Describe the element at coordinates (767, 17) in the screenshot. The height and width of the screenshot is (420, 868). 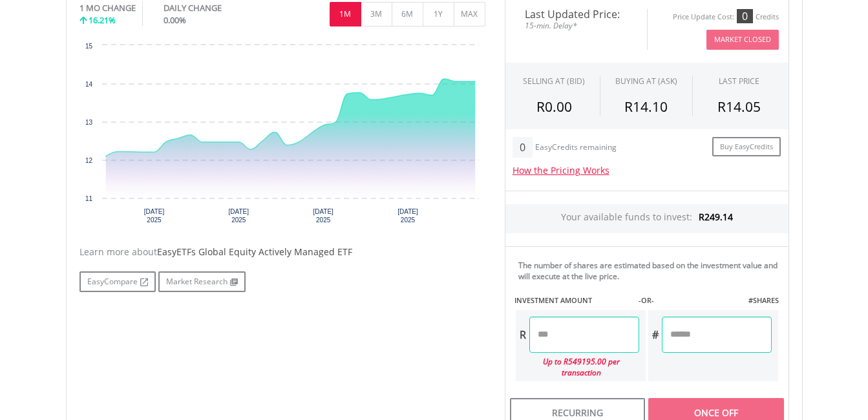
I see `div: Credits` at that location.